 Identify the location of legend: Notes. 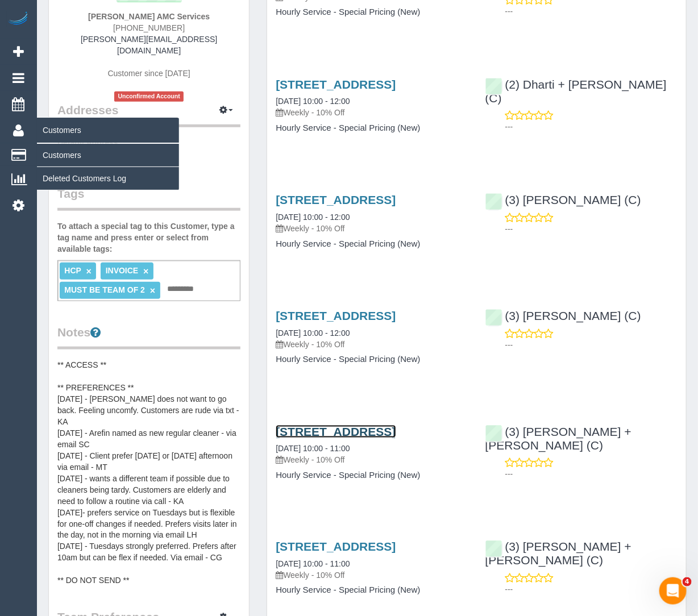
(149, 336).